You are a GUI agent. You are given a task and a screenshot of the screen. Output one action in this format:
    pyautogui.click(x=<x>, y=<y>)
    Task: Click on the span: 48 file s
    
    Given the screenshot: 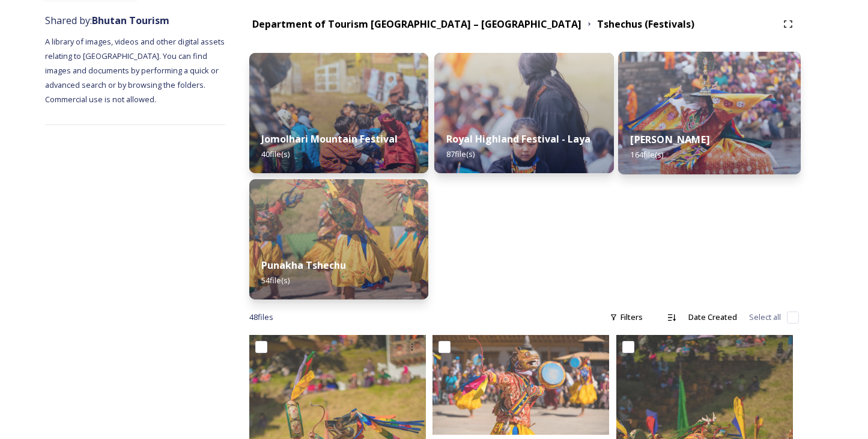 What is the action you would take?
    pyautogui.click(x=261, y=317)
    